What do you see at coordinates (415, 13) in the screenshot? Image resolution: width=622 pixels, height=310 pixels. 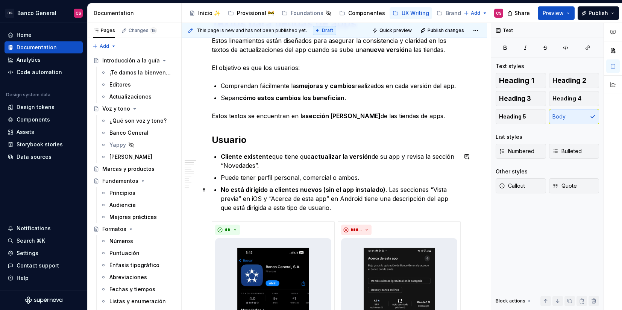 I see `div: UX Writing` at bounding box center [415, 13].